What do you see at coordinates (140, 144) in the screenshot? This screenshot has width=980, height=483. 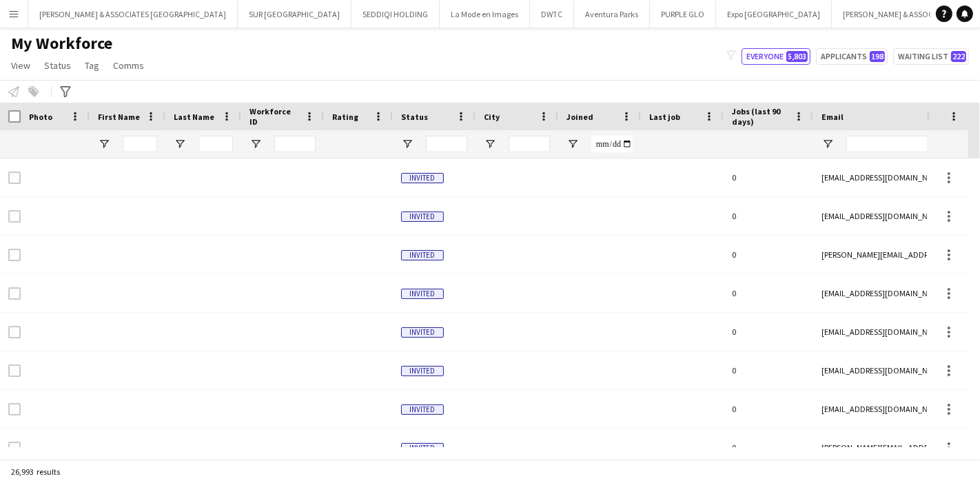 I see `input: First Name Filter Input` at bounding box center [140, 144].